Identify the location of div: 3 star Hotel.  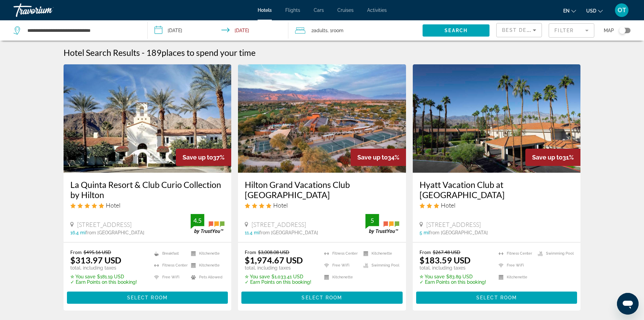
(496, 205).